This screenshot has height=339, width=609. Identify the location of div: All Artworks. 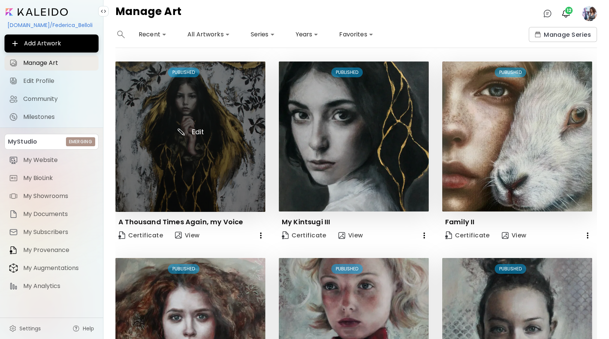
(208, 34).